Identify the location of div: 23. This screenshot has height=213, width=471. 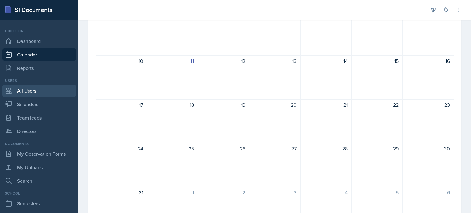
(428, 105).